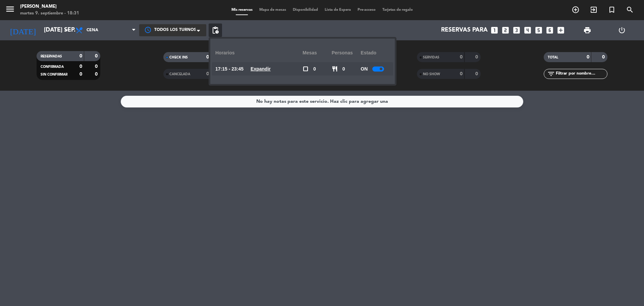 This screenshot has height=306, width=644. I want to click on i: looks_one, so click(495, 31).